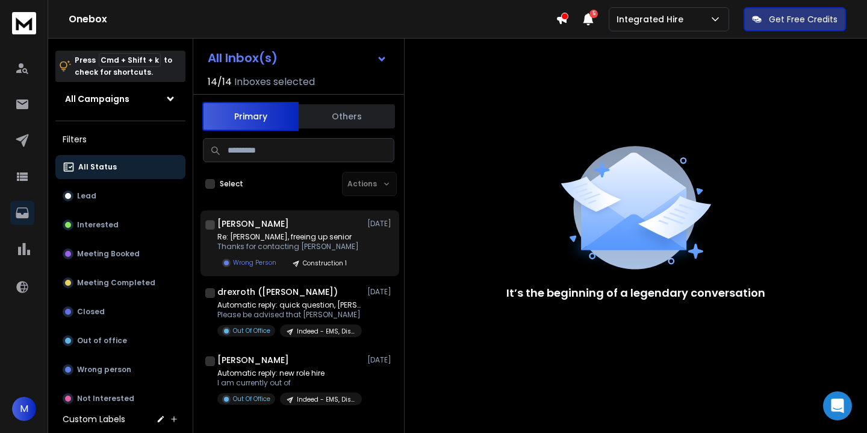 The image size is (867, 433). What do you see at coordinates (120, 254) in the screenshot?
I see `button: Meeting Booked` at bounding box center [120, 254].